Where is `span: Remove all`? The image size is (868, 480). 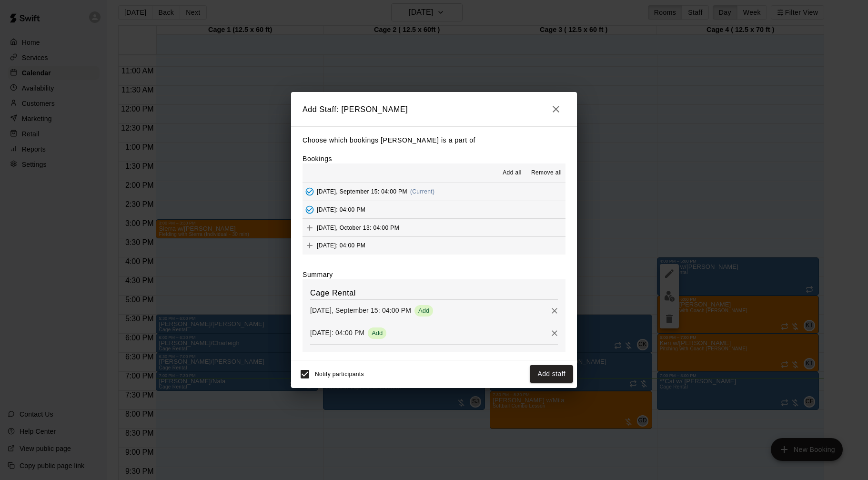
span: Remove all is located at coordinates (546, 173).